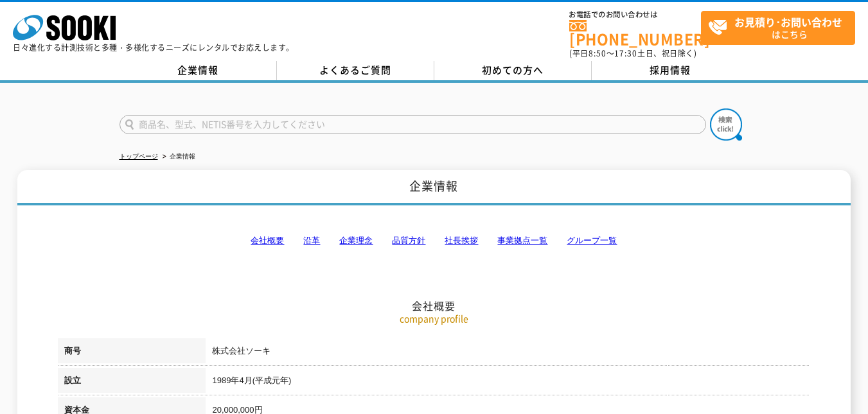 The width and height of the screenshot is (868, 414). I want to click on span: 17:30, so click(626, 53).